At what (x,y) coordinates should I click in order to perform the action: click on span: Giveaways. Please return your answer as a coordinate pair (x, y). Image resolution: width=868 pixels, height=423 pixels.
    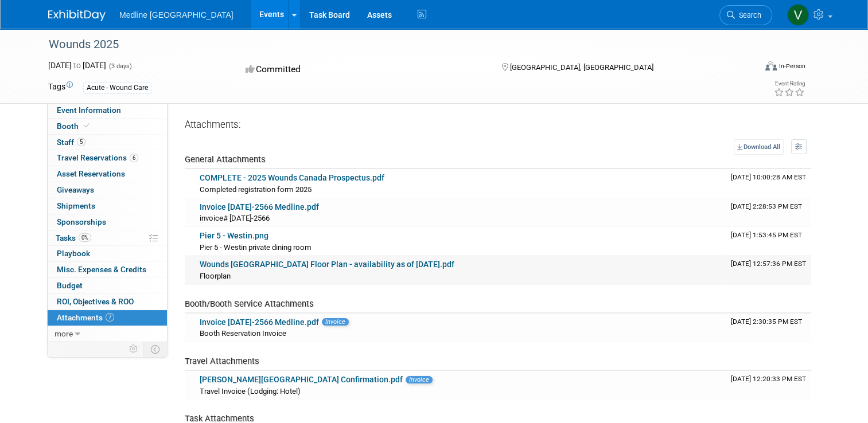
    Looking at the image, I should click on (75, 189).